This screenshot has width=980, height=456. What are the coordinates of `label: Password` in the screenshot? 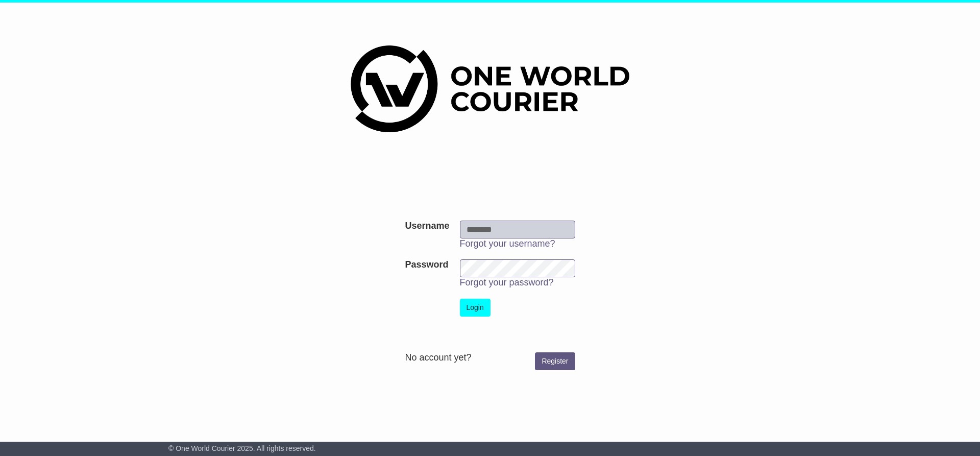 It's located at (426, 265).